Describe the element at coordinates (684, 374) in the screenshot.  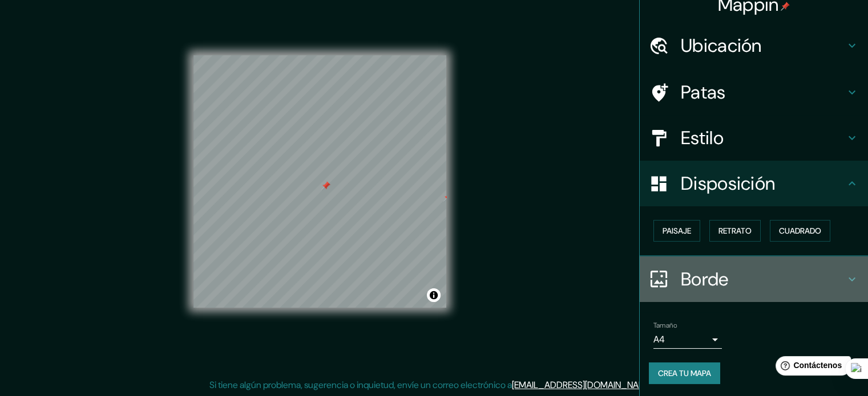
I see `font: Crea tu mapa` at that location.